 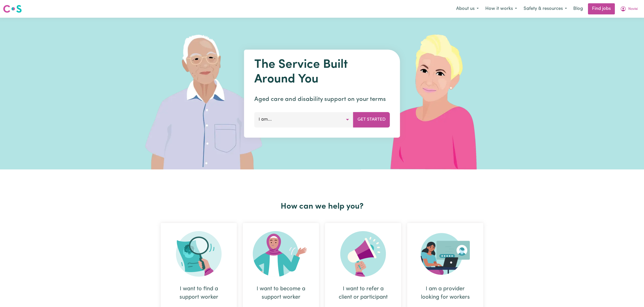 I want to click on h2: How can we help you?, so click(x=322, y=206).